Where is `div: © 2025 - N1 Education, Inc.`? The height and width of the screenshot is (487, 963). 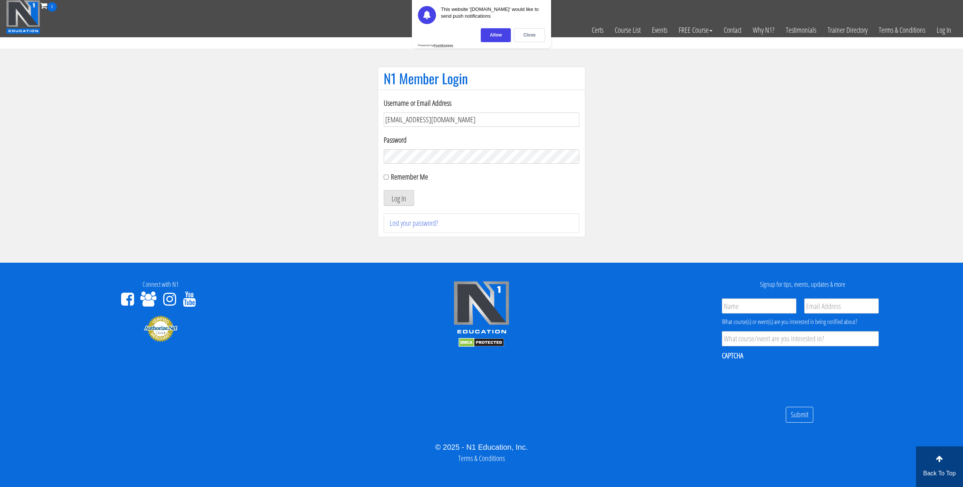 div: © 2025 - N1 Education, Inc. is located at coordinates (481, 447).